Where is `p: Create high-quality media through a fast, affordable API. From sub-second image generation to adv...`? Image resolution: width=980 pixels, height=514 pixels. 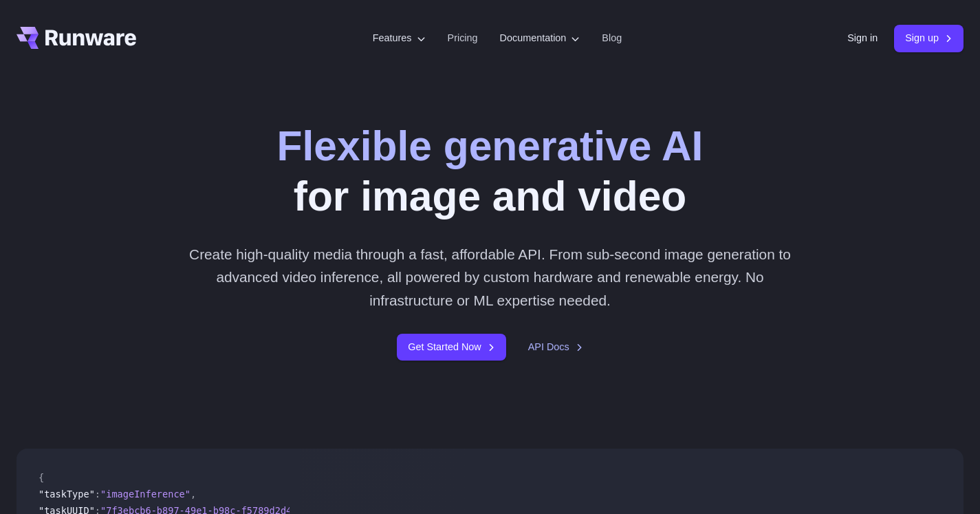 p: Create high-quality media through a fast, affordable API. From sub-second image generation to adv... is located at coordinates (489, 277).